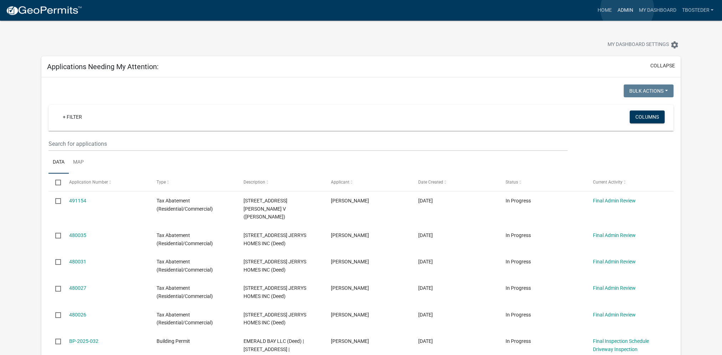 Image resolution: width=722 pixels, height=355 pixels. Describe the element at coordinates (662, 66) in the screenshot. I see `button: collapse` at that location.